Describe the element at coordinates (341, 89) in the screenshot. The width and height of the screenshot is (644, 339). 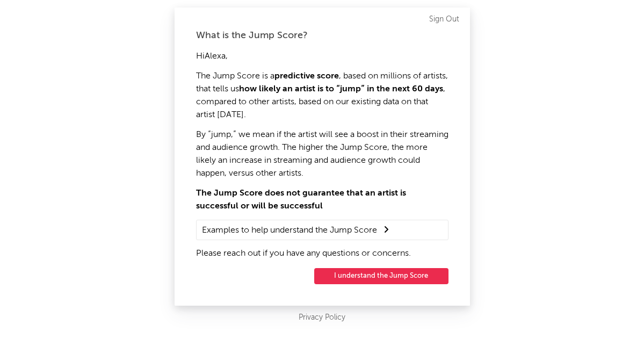
I see `strong: how likely an artist is to “jump” in the next 60 days` at that location.